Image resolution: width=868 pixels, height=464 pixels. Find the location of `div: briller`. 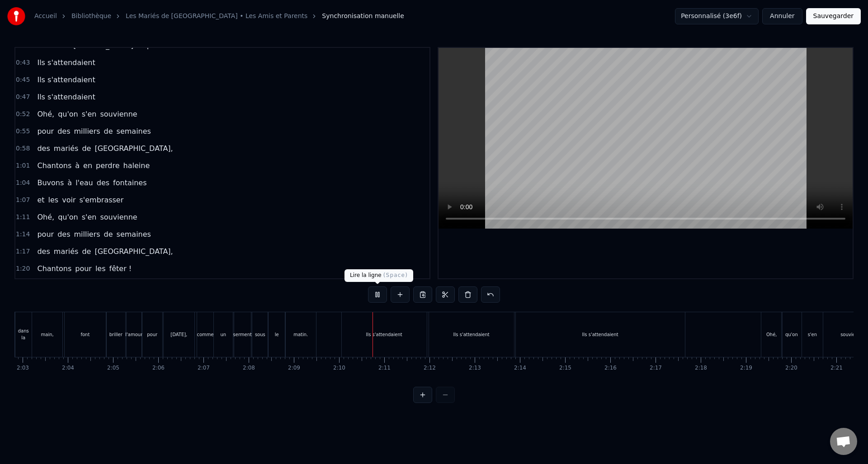

div: briller is located at coordinates (116, 334).